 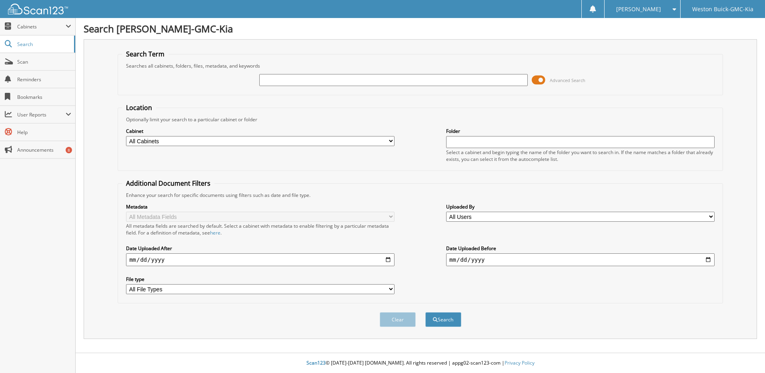 I want to click on input: start, so click(x=260, y=260).